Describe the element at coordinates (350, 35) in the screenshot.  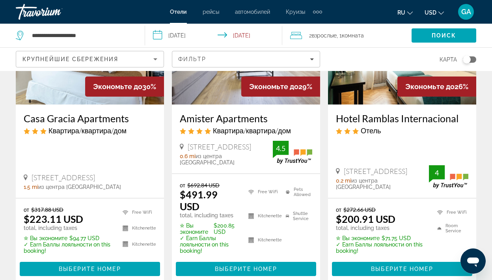
I see `span: , 1` at that location.